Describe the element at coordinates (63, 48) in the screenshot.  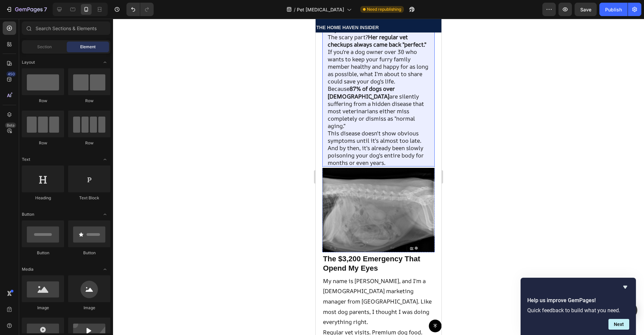
I see `p: If you're a dog owner over 30 who wants to keep your furry family member healthy and happy for as...` at that location.